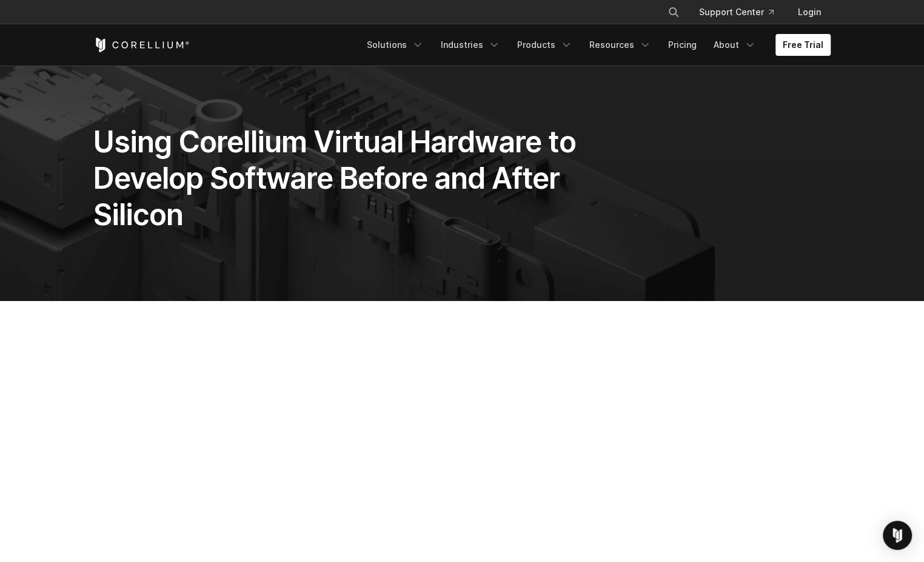 The width and height of the screenshot is (924, 562). Describe the element at coordinates (897, 535) in the screenshot. I see `div: Open Intercom Messenger` at that location.